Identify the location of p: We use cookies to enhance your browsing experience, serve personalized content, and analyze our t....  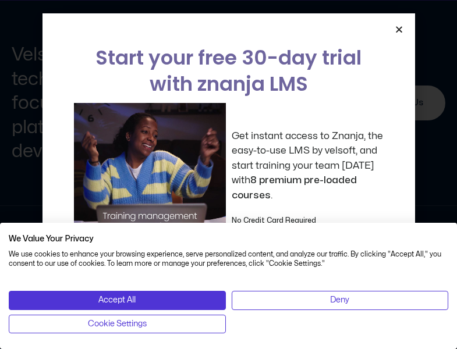
(228, 259).